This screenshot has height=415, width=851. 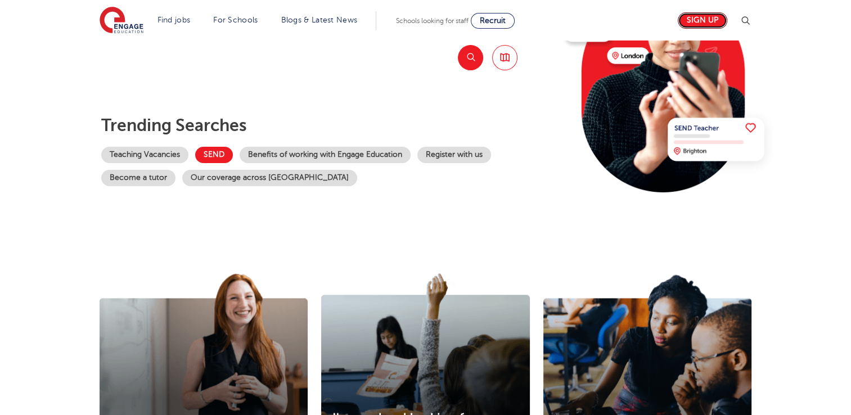 What do you see at coordinates (432, 21) in the screenshot?
I see `span: Schools looking for staff` at bounding box center [432, 21].